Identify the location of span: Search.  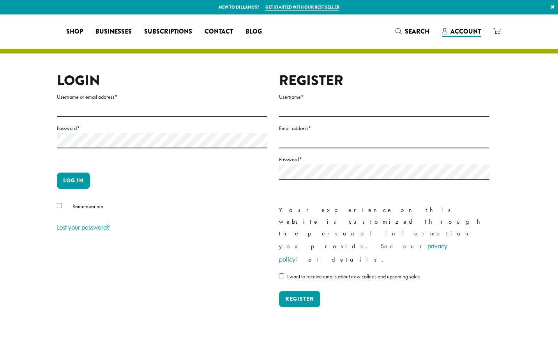
(417, 31).